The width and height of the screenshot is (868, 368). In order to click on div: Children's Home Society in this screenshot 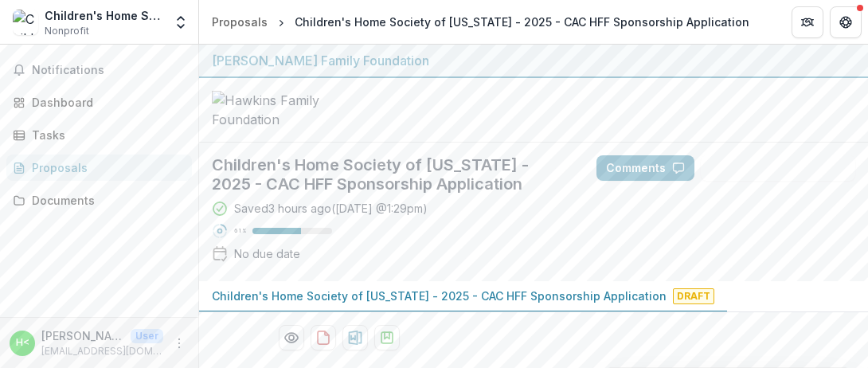, I will do `click(104, 16)`.